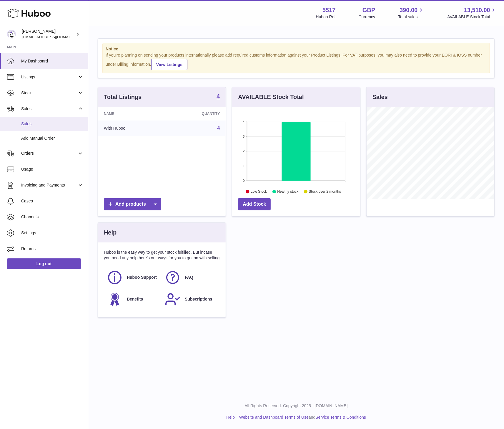  I want to click on a: Website and Dashboard Terms of Use, so click(274, 417).